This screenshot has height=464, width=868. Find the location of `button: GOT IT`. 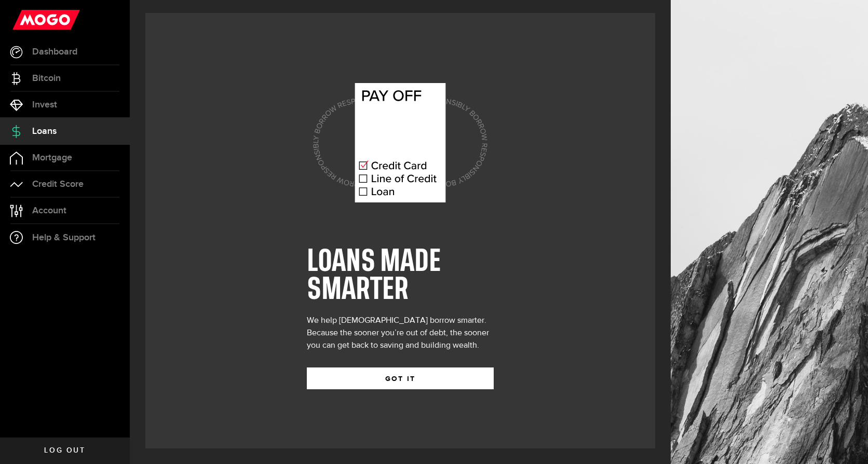

button: GOT IT is located at coordinates (400, 378).